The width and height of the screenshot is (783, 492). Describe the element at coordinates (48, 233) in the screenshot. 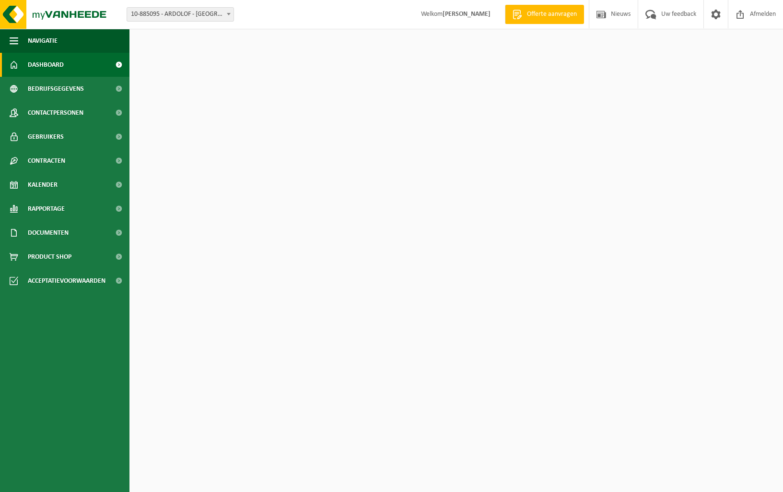

I see `span: Documenten` at that location.